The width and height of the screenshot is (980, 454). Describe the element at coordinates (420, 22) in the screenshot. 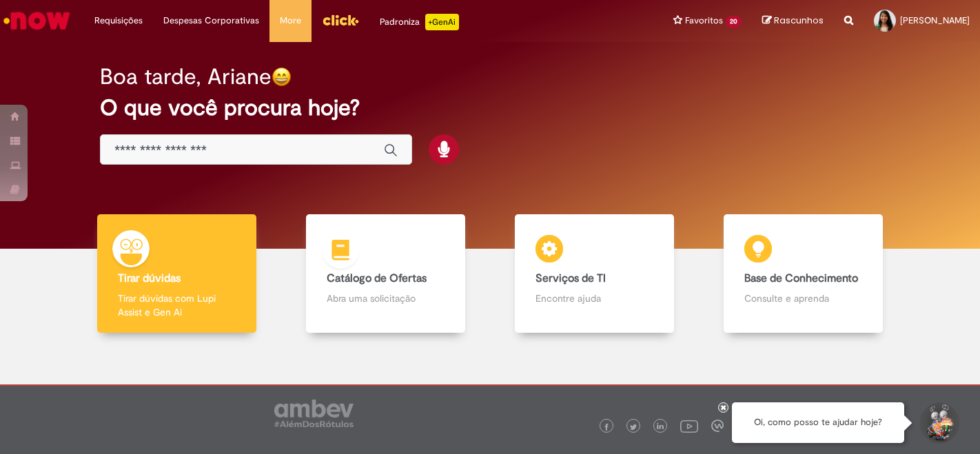

I see `div: Padroniza` at that location.